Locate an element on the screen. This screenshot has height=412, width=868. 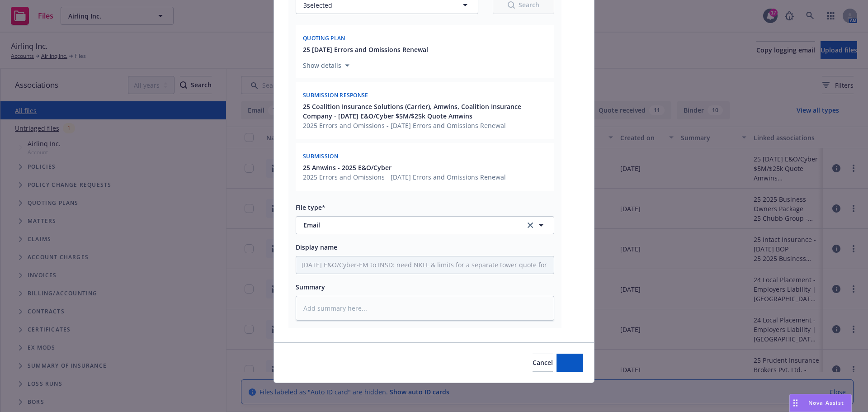
span: 3 selected is located at coordinates (318, 5).